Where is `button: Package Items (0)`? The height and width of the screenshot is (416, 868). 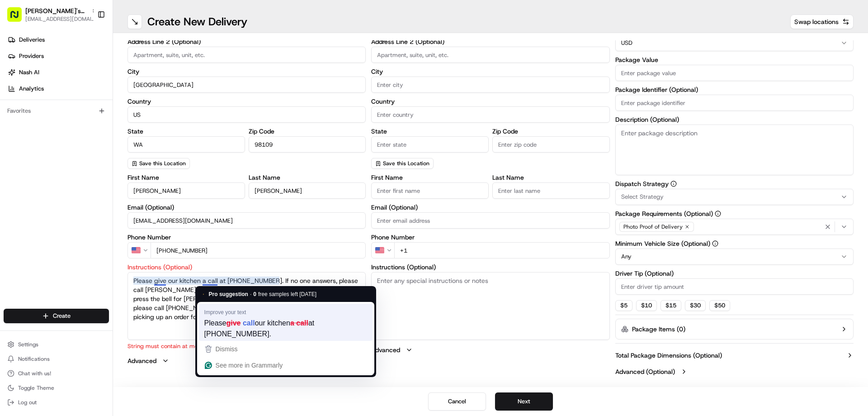 button: Package Items (0) is located at coordinates (734, 329).